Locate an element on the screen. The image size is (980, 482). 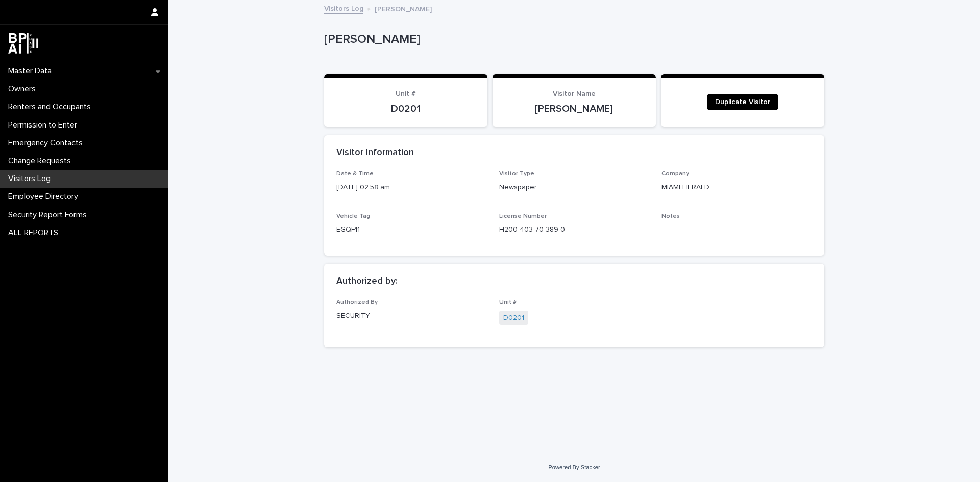
a: Powered By Stacker is located at coordinates (574, 467).